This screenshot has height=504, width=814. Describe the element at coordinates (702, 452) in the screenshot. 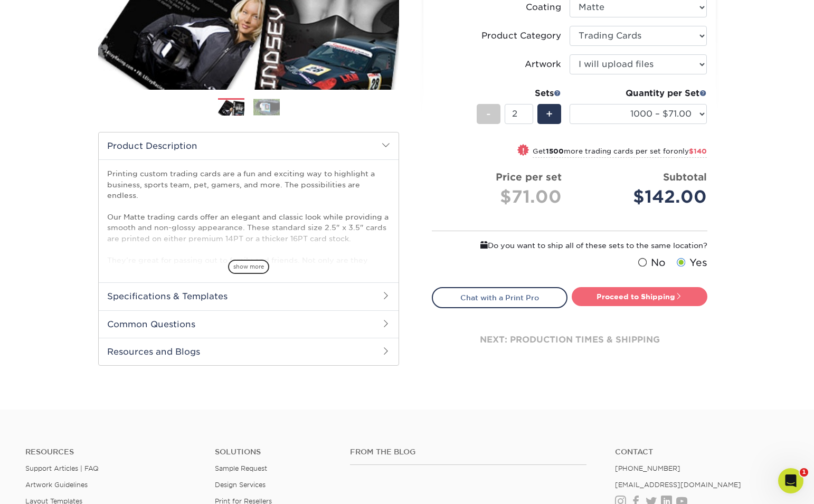

I see `h4: Contact` at that location.